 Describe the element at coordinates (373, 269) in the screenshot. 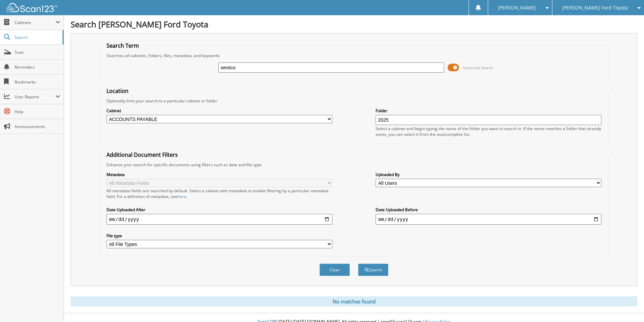

I see `button: Search` at that location.